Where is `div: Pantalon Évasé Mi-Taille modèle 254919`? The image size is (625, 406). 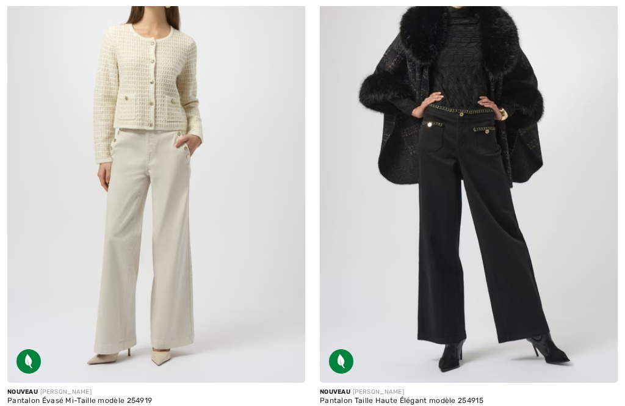
div: Pantalon Évasé Mi-Taille modèle 254919 is located at coordinates (156, 401).